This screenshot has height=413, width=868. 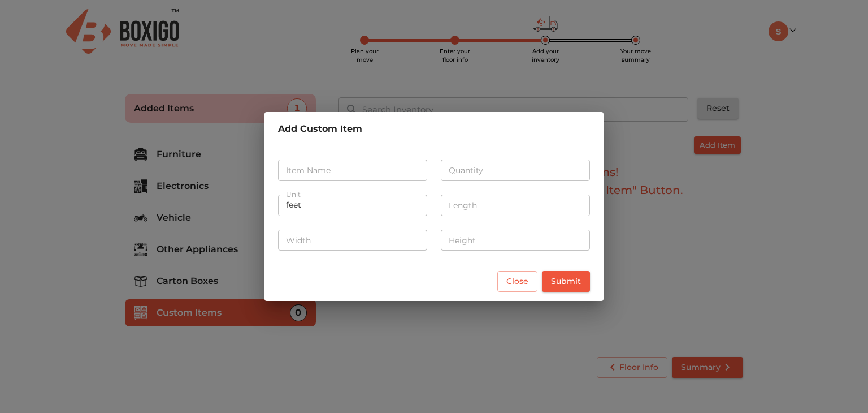 What do you see at coordinates (352, 240) in the screenshot?
I see `input: Width` at bounding box center [352, 240].